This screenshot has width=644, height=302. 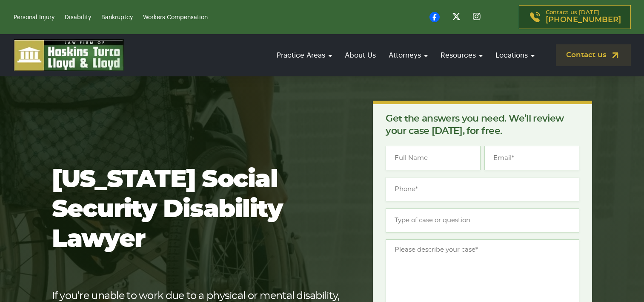 What do you see at coordinates (433, 157) in the screenshot?
I see `input: Full Name` at bounding box center [433, 157].